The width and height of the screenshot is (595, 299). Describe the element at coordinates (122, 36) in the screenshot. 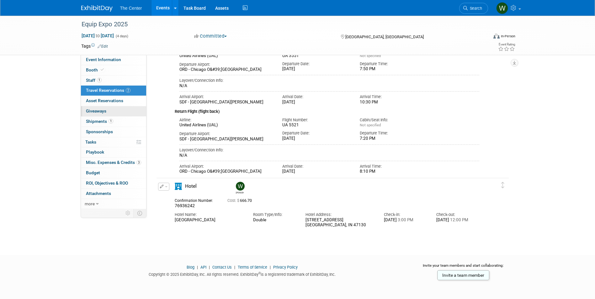

I see `span: (4 days)` at that location.